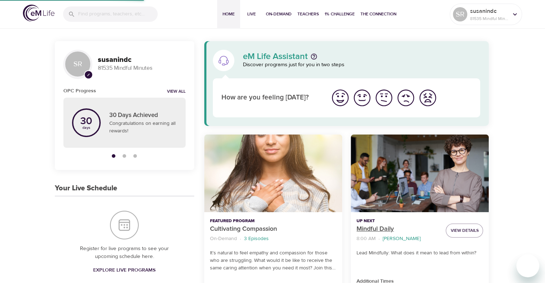 This screenshot has height=283, width=545. I want to click on p: It’s natural to feel empathy and compassion for those who are struggling. What would it be like t..., so click(273, 261).